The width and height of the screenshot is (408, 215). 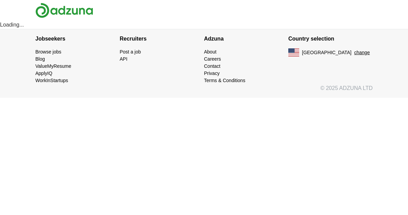 What do you see at coordinates (362, 52) in the screenshot?
I see `button: change` at bounding box center [362, 52].